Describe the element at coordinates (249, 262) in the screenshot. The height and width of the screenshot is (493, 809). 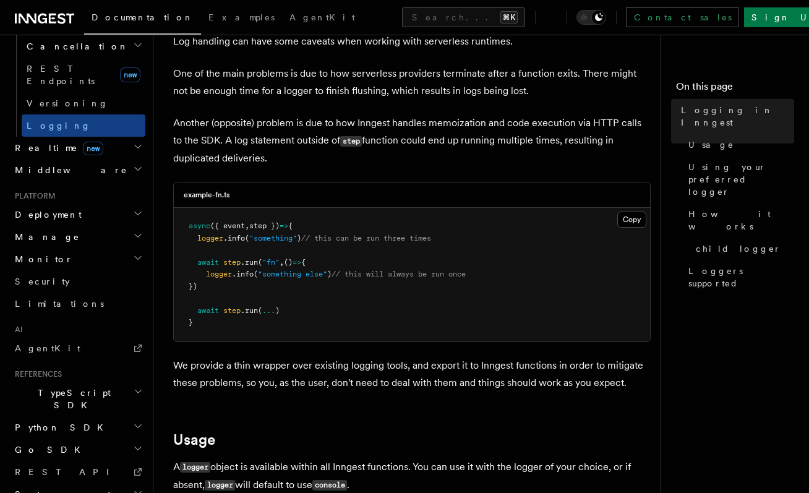
I see `span: .run` at that location.